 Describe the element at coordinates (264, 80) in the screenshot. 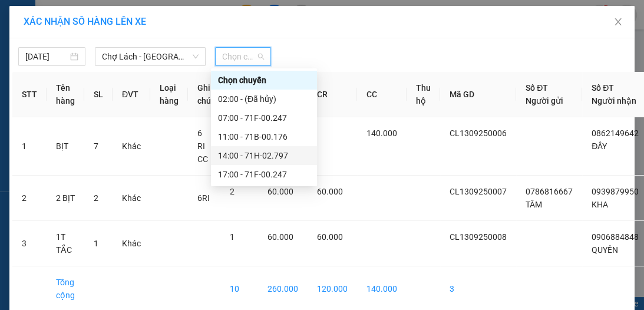

I see `div: Chọn chuyến` at that location.